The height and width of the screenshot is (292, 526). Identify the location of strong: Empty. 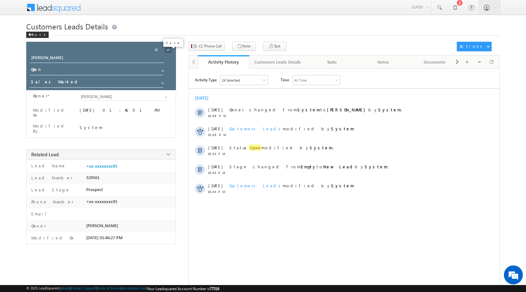
(309, 166).